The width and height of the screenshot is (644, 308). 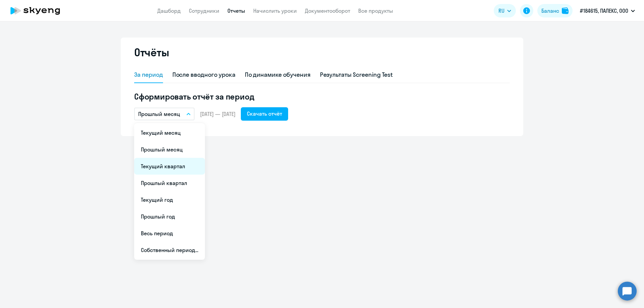 I want to click on div: По динамике обучения, so click(x=278, y=75).